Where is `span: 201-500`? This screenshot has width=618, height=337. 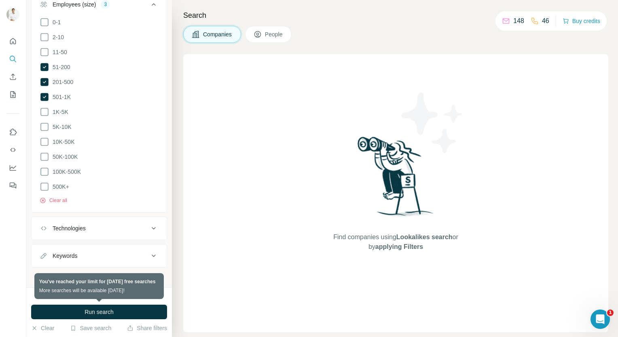
span: 201-500 is located at coordinates (61, 82).